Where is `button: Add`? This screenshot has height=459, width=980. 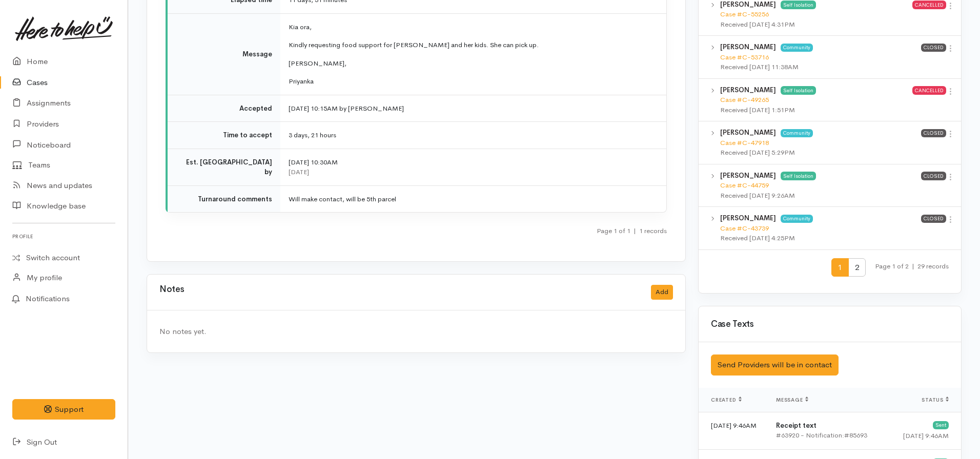
button: Add is located at coordinates (662, 292).